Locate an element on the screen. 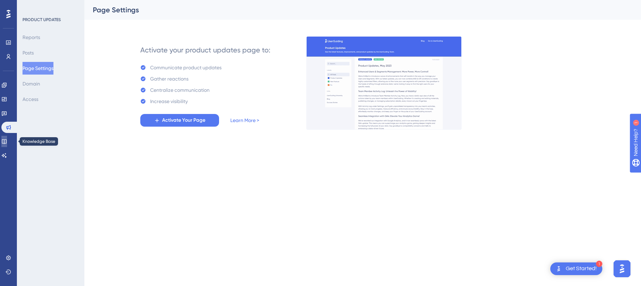 Image resolution: width=641 pixels, height=286 pixels. div: Centralize communication is located at coordinates (180, 90).